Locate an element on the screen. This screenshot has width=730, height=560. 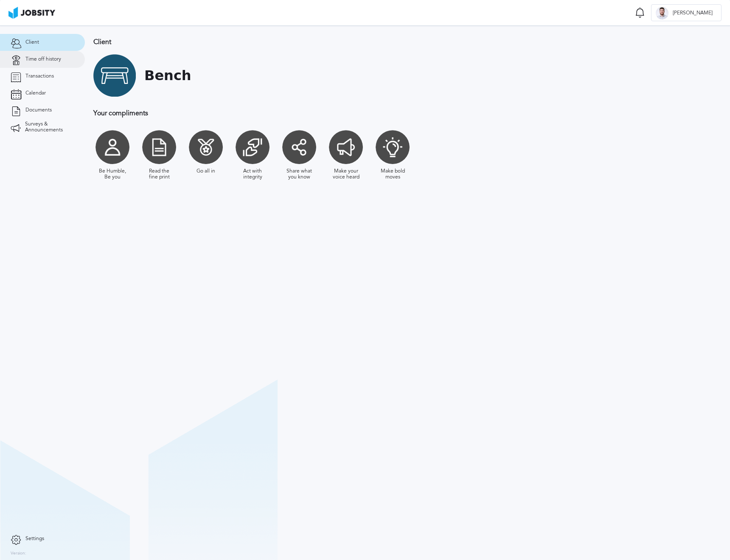
div: Make bold moves is located at coordinates (392, 174).